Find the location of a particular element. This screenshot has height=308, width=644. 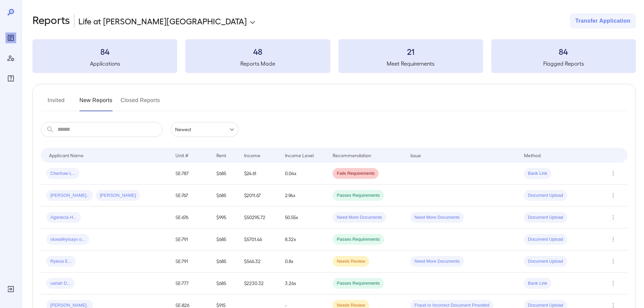

td: $995 is located at coordinates (225, 217).